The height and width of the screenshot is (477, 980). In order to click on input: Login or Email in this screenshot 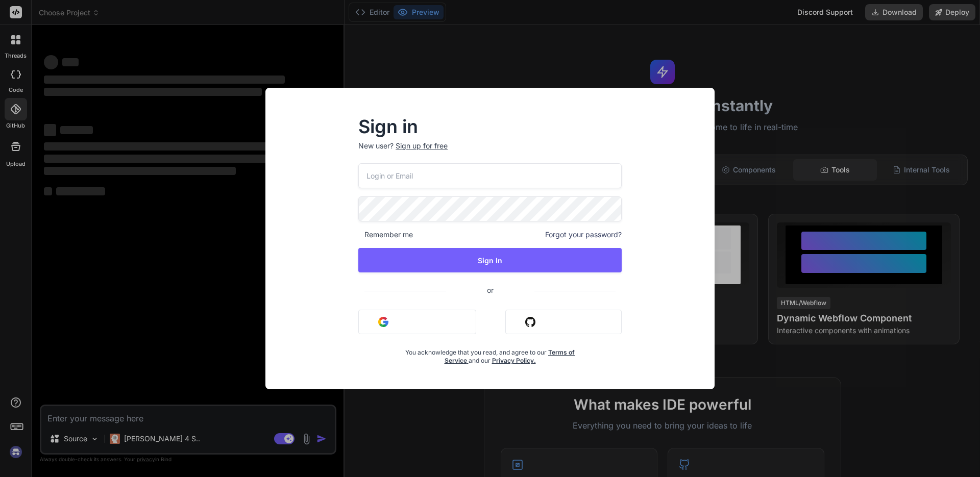, I will do `click(490, 176)`.